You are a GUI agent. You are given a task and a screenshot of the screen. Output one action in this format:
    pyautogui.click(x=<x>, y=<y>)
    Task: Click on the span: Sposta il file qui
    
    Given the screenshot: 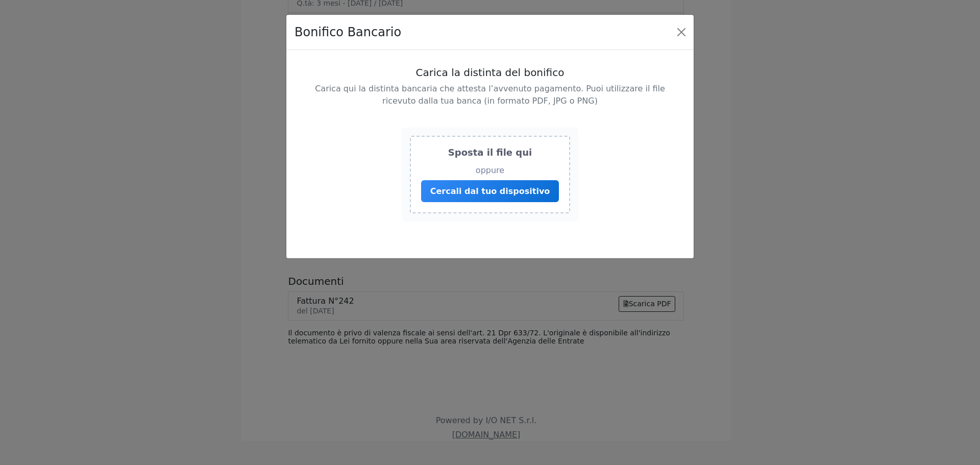 What is the action you would take?
    pyautogui.click(x=490, y=152)
    